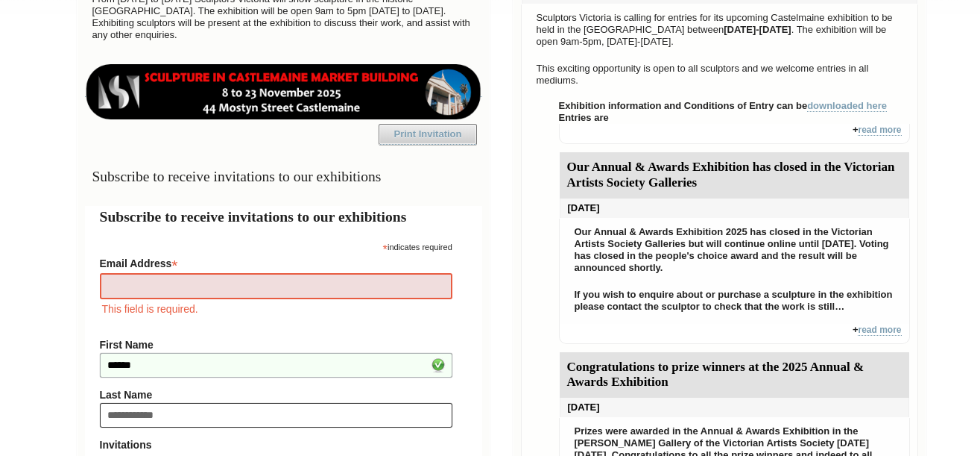 Image resolution: width=980 pixels, height=456 pixels. What do you see at coordinates (846, 106) in the screenshot?
I see `a: downloaded here` at bounding box center [846, 106].